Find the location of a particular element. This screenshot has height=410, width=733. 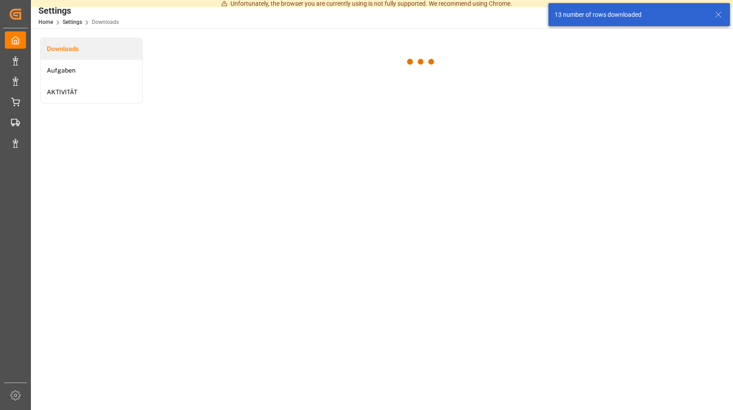

a: Aufgaben is located at coordinates (91, 70).